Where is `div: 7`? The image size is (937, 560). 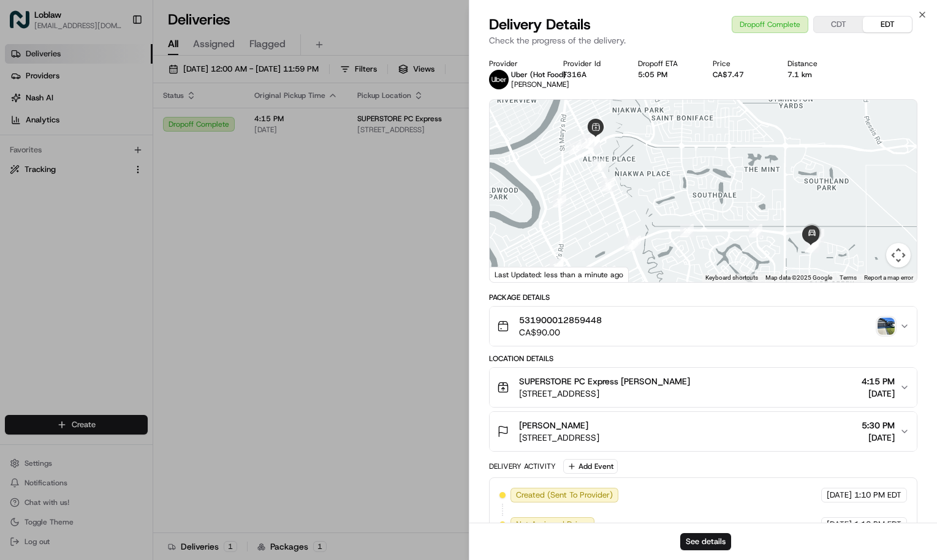 div: 7 is located at coordinates (557, 265).